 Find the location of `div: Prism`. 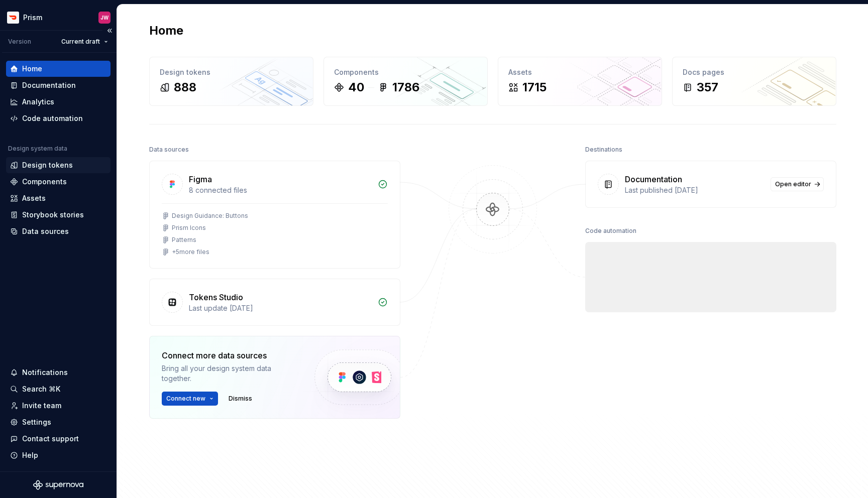

div: Prism is located at coordinates (33, 17).